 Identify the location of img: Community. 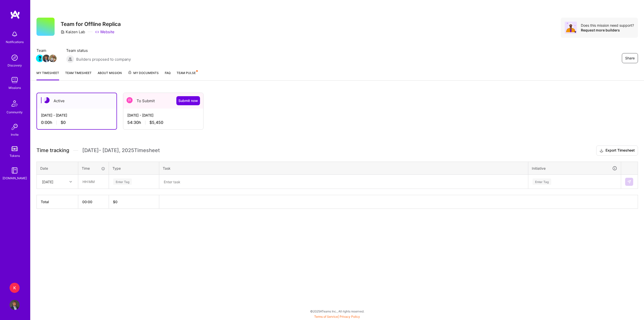
(14, 104).